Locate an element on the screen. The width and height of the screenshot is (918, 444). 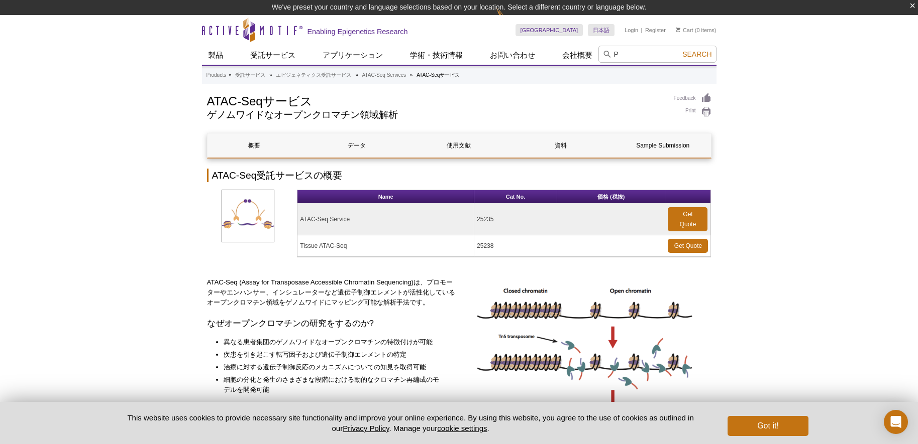
p: ATAC-Seq (Assay for Transposase Accessible Chromatin Sequencing)は、プロモーターやエンハンサー、インシュレーターなど遺伝子制御エレ... is located at coordinates (331, 293).